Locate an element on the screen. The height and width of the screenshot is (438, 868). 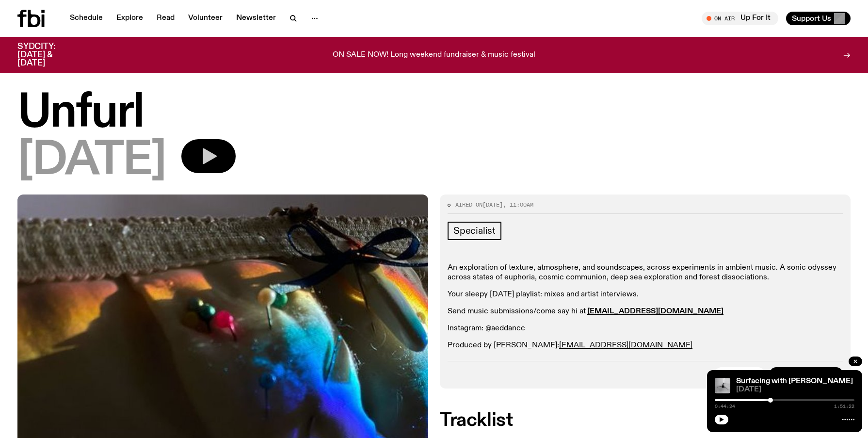
p: Send music submissions/come say hi at is located at coordinates (645, 311).